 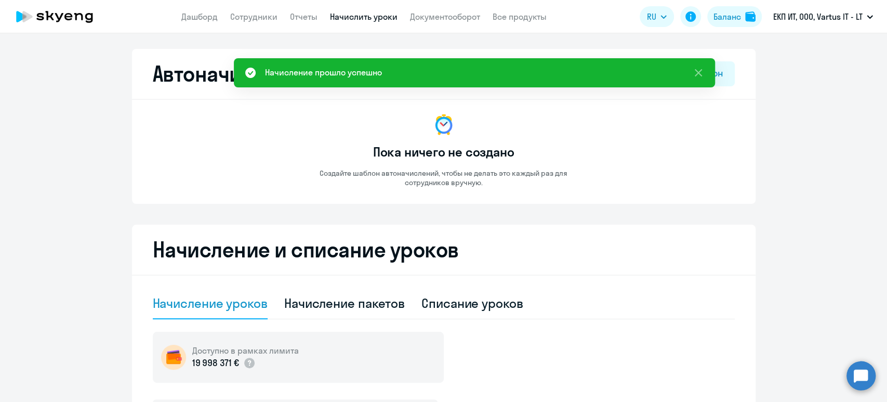 What do you see at coordinates (174, 357) in the screenshot?
I see `img: wallet-circle.png` at bounding box center [174, 357].